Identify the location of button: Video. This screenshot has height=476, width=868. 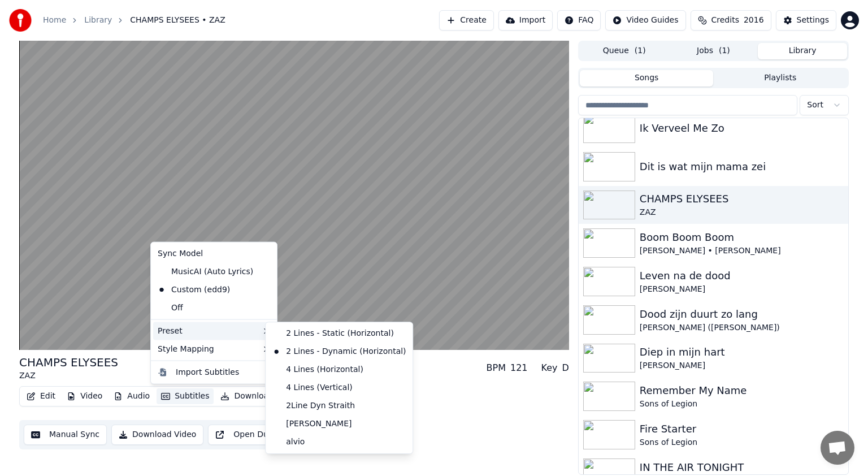
(84, 397).